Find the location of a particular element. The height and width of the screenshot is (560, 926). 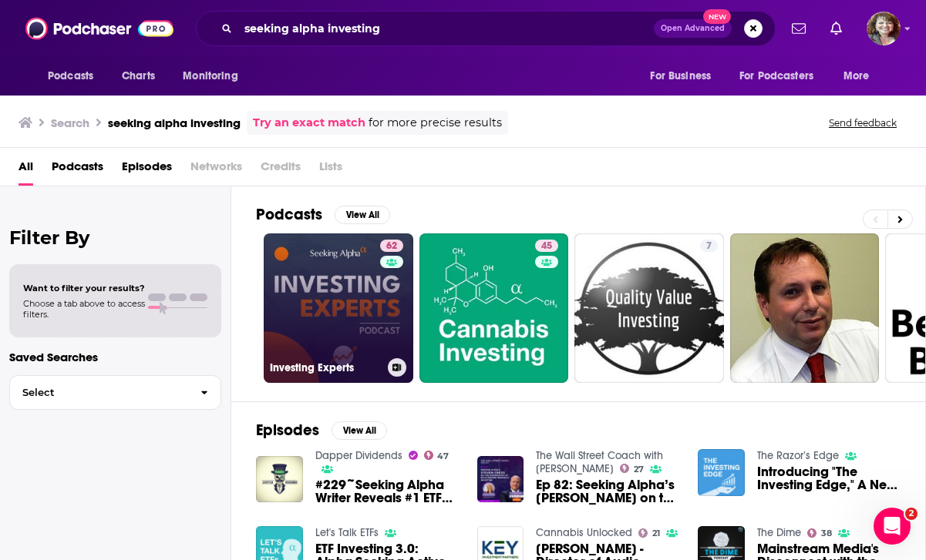

span: for more precise results is located at coordinates (435, 123).